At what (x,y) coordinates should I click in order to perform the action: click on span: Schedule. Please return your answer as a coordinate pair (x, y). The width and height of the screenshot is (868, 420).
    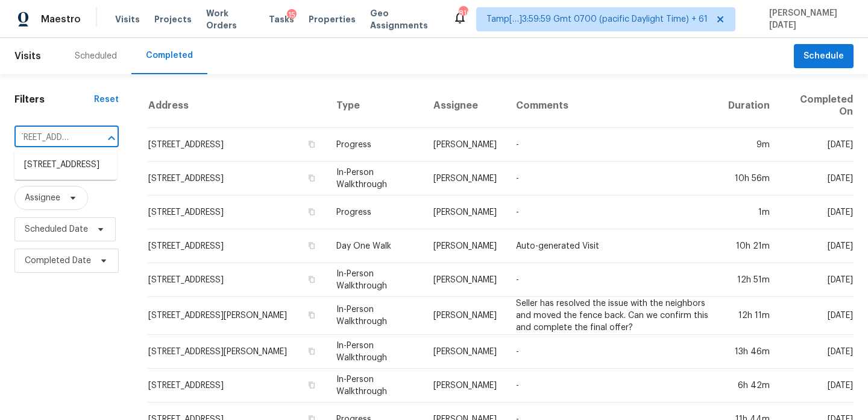
    Looking at the image, I should click on (824, 56).